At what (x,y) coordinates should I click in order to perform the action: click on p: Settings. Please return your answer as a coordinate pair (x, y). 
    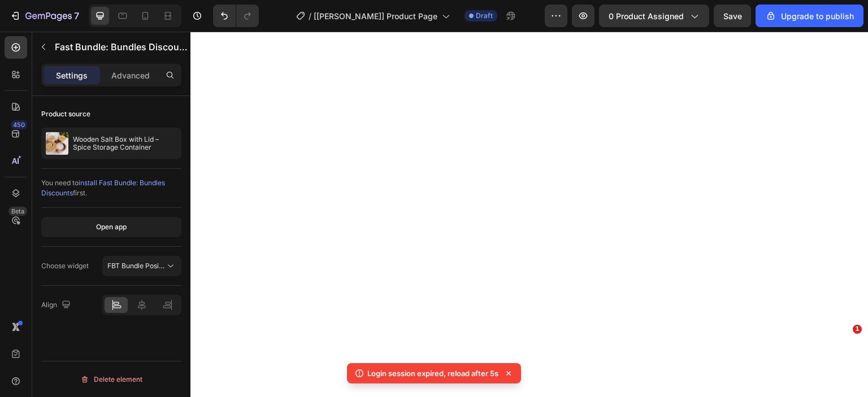
    Looking at the image, I should click on (72, 75).